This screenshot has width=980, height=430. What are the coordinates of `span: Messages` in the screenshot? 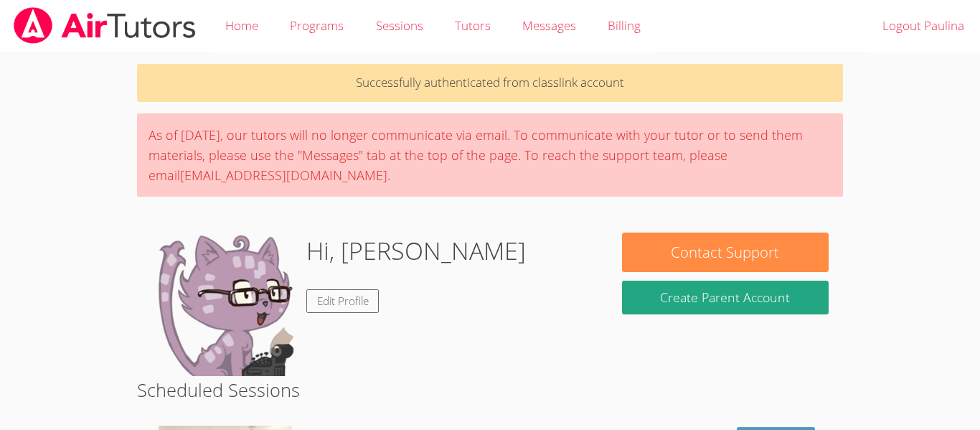 It's located at (548, 25).